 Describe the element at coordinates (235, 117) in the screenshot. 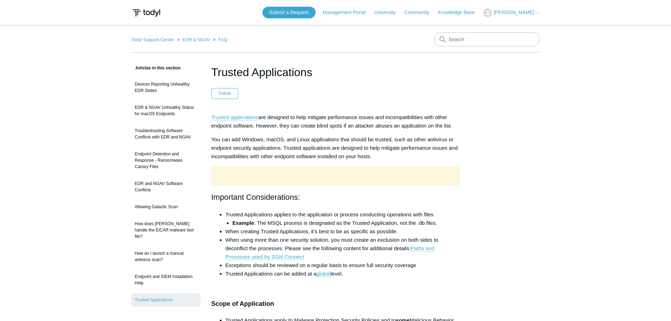

I see `a: Trusted applications` at that location.